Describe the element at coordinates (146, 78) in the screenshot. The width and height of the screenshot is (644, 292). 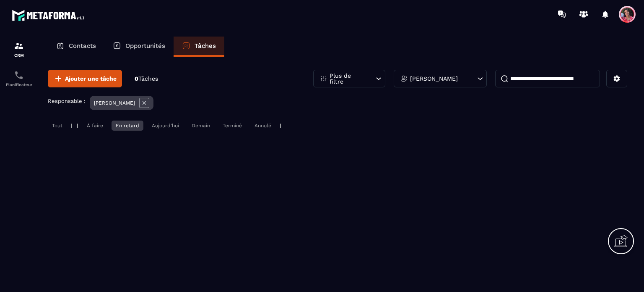
I see `p: 0` at that location.